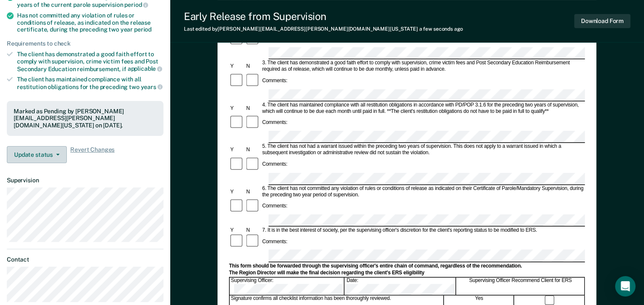 The height and width of the screenshot is (305, 644). I want to click on div: The client has demonstrated a good faith effort to comply with supervision, crime victim fees and..., so click(90, 61).